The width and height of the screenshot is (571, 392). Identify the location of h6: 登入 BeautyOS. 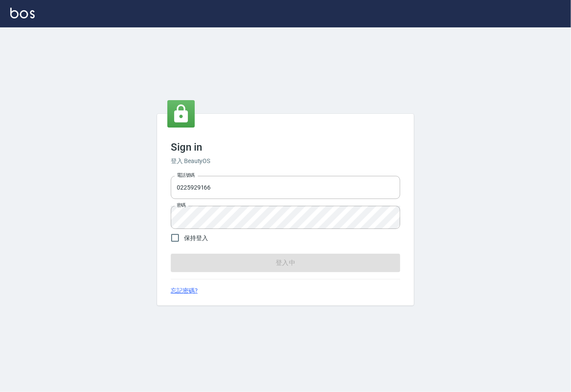
(286, 161).